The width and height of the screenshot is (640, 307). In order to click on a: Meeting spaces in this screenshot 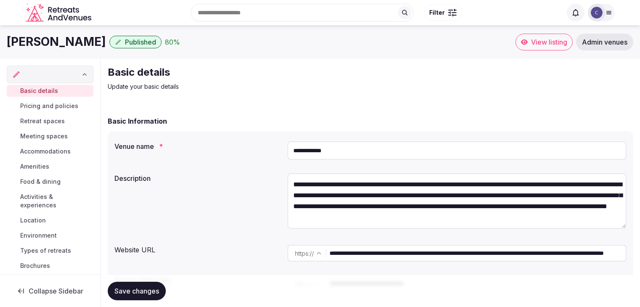, I will do `click(50, 136)`.